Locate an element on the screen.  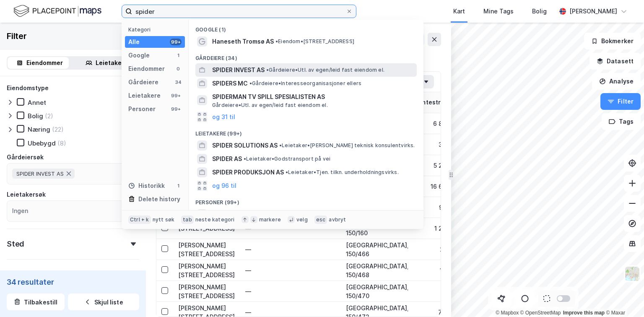
div: esc is located at coordinates (321, 220).